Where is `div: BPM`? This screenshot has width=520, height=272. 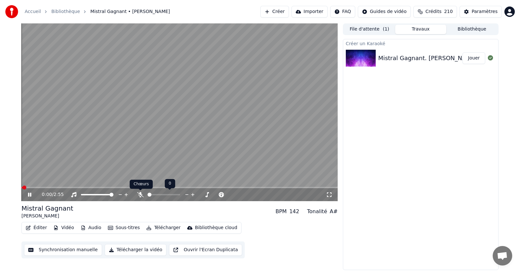
div: BPM is located at coordinates (281, 211).